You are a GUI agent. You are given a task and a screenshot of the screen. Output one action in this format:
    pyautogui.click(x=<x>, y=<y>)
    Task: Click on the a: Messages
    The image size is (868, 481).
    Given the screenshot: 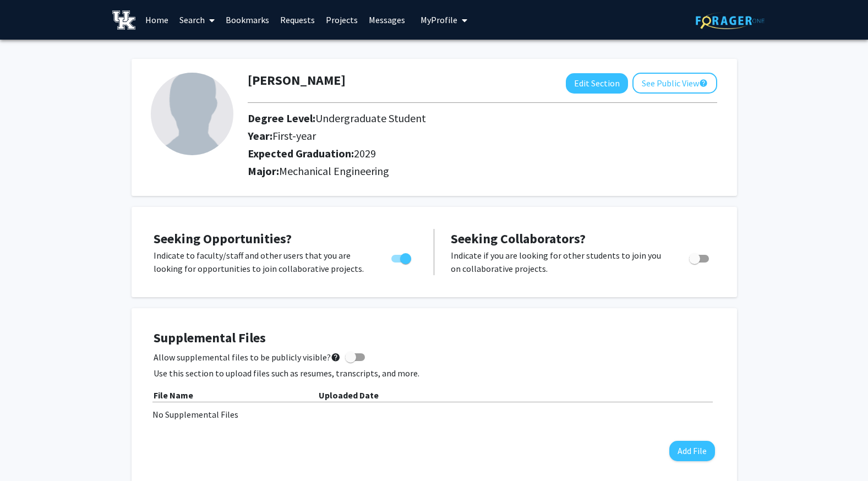 What is the action you would take?
    pyautogui.click(x=387, y=20)
    